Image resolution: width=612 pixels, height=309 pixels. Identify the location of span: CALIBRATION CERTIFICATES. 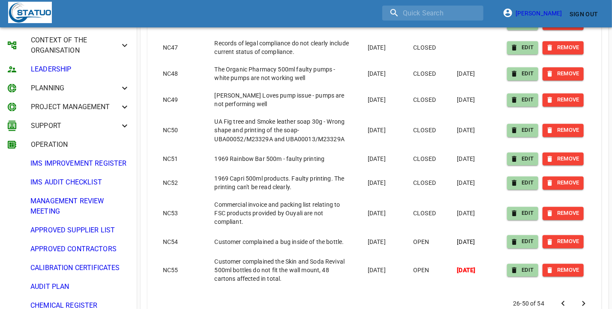
(80, 268).